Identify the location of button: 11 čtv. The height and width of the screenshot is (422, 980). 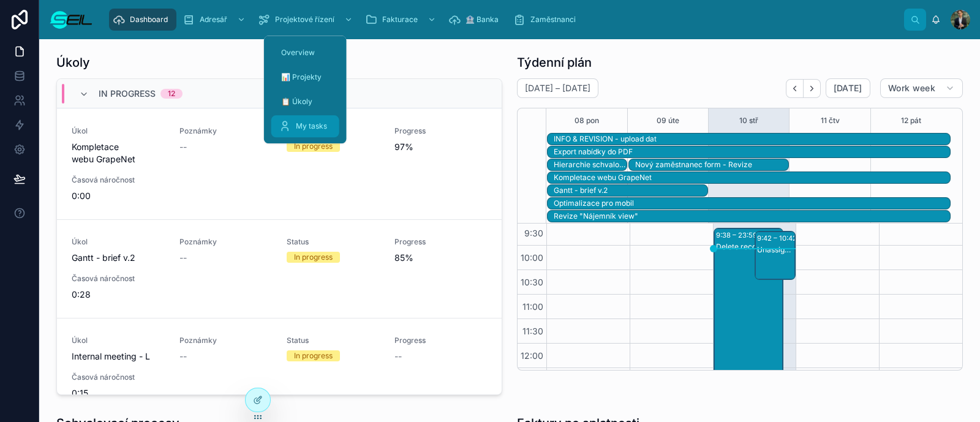
(830, 121).